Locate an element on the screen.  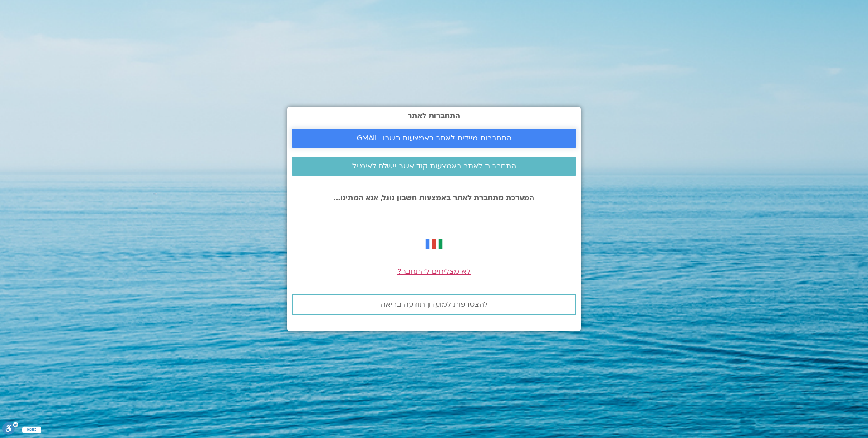
h2: התחברות לאתר is located at coordinates (434, 116).